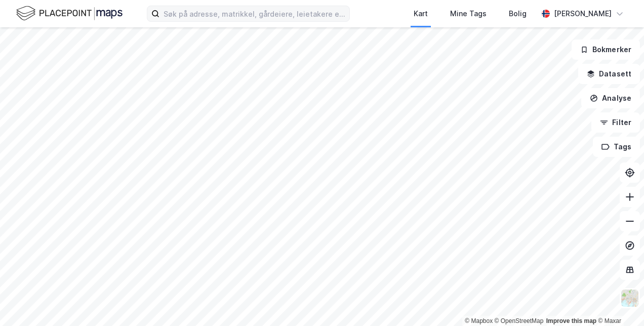 This screenshot has height=326, width=644. Describe the element at coordinates (69, 13) in the screenshot. I see `img: logo.f888ab2527a4732fd821a326f86c7f29.svg` at that location.